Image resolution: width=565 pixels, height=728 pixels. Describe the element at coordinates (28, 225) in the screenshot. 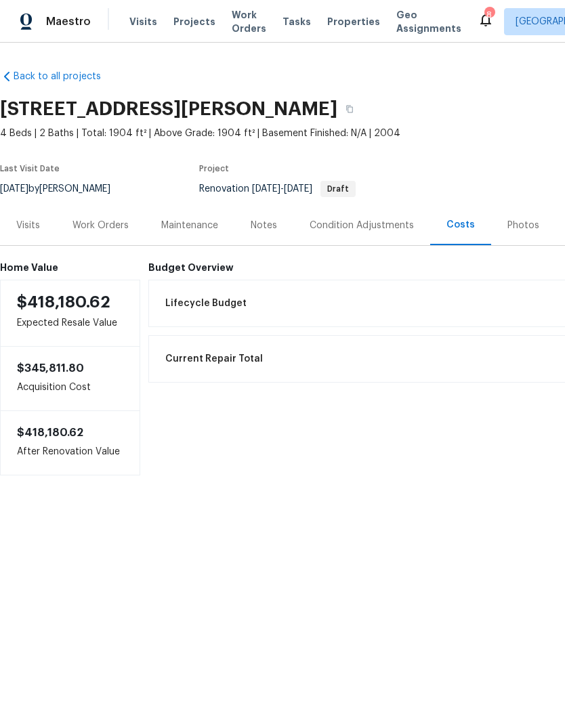

I see `div: Visits` at that location.